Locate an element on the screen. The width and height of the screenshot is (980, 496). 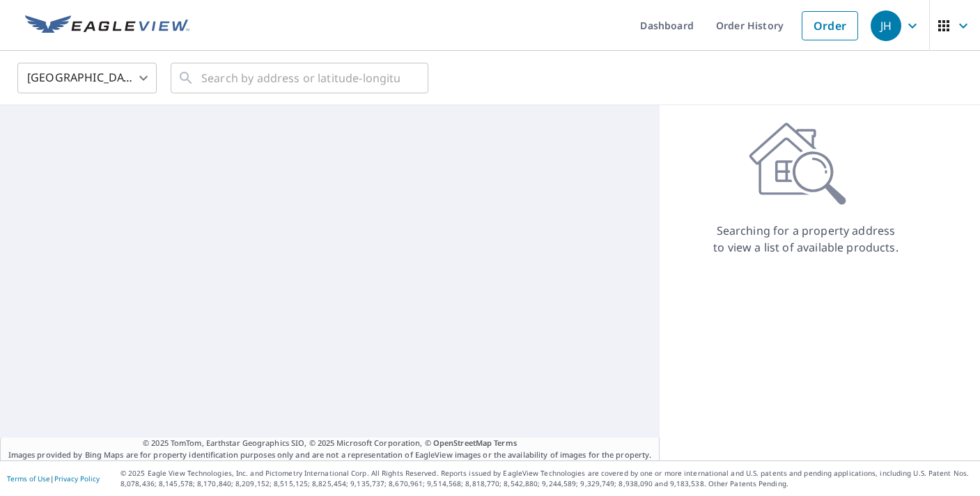
a: Terms is located at coordinates (505, 442).